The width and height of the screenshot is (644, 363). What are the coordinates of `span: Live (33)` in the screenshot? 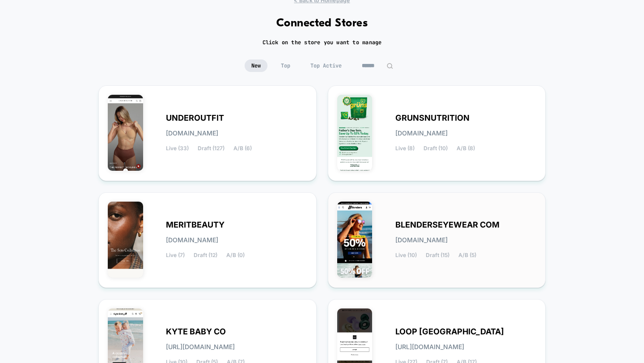 It's located at (177, 149).